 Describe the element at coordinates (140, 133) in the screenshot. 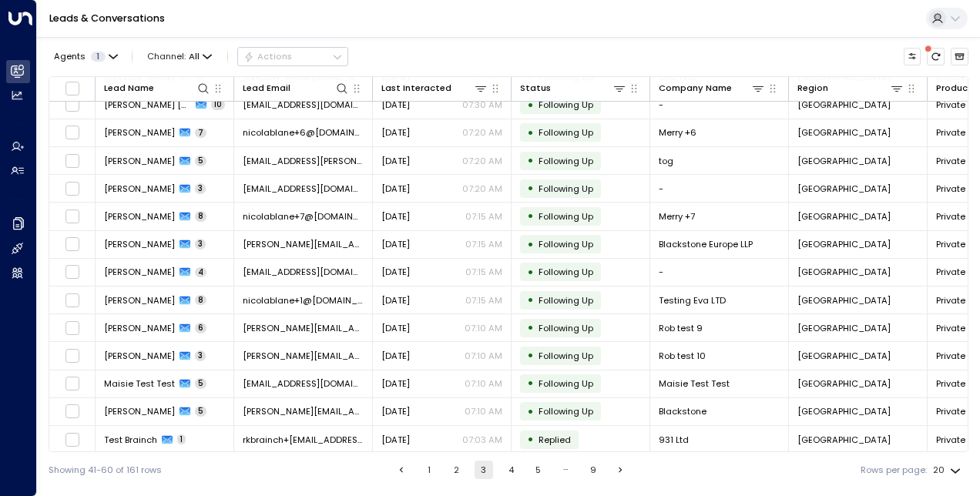

I see `span: Nicola Merry` at that location.